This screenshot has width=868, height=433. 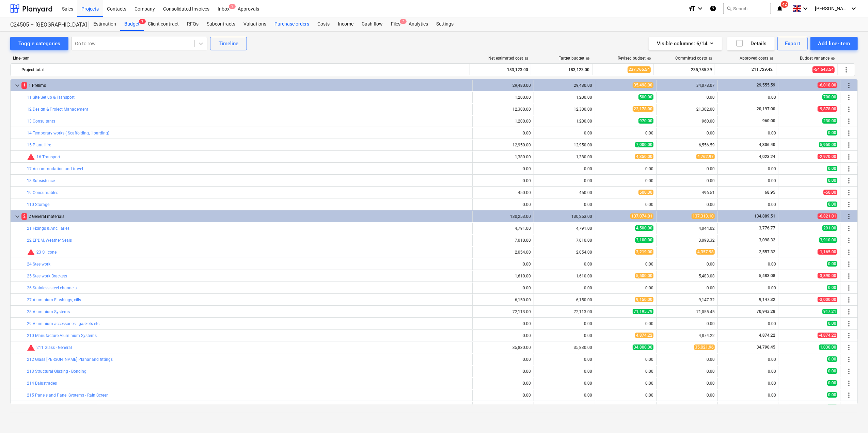 I want to click on i: format_size, so click(x=692, y=9).